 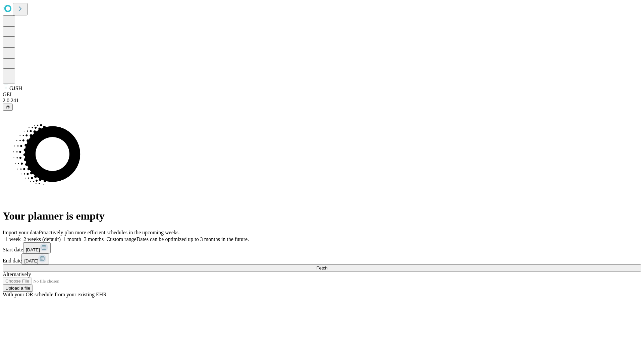 I want to click on h1: Your planner is empty, so click(x=322, y=216).